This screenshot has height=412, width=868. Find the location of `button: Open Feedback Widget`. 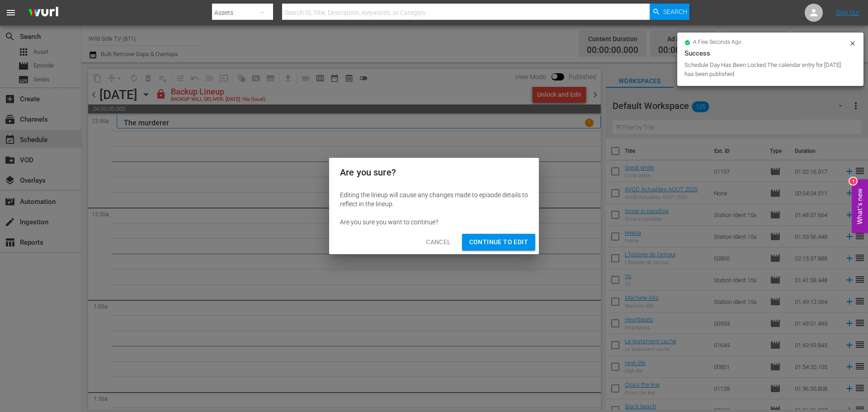

button: Open Feedback Widget is located at coordinates (860, 206).